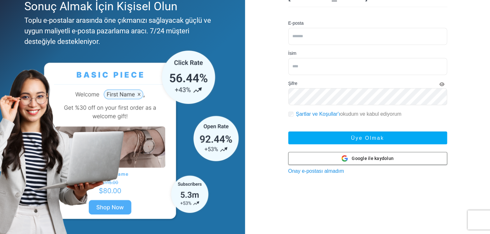 This screenshot has height=234, width=490. Describe the element at coordinates (367, 158) in the screenshot. I see `a: Google ile kaydolun` at that location.